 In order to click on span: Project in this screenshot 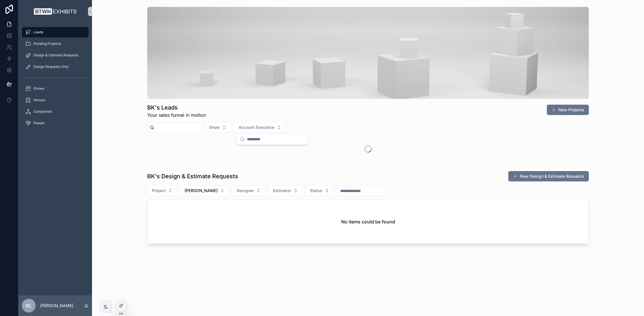, I will do `click(159, 190)`.